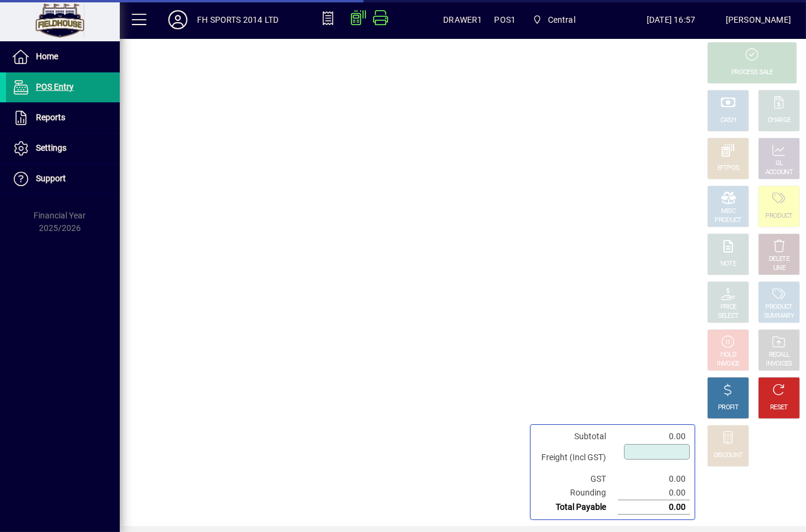  What do you see at coordinates (63, 57) in the screenshot?
I see `a: Home` at bounding box center [63, 57].